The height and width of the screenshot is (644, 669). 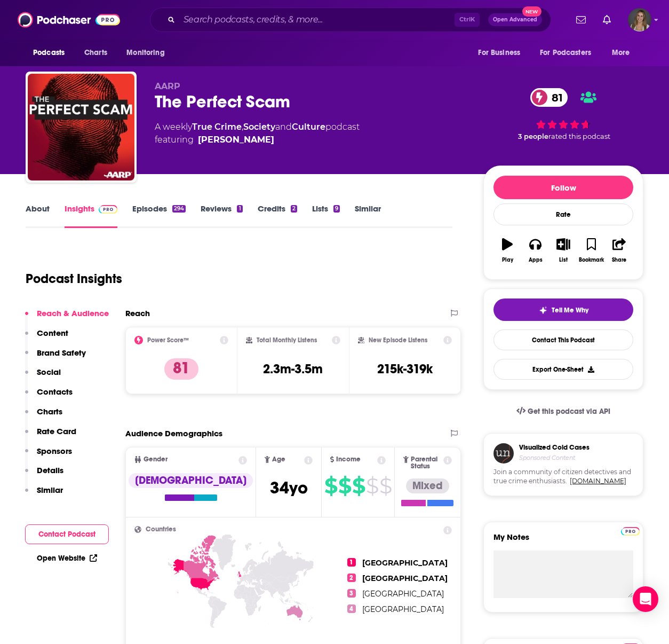 I want to click on a: Lists9, so click(x=326, y=215).